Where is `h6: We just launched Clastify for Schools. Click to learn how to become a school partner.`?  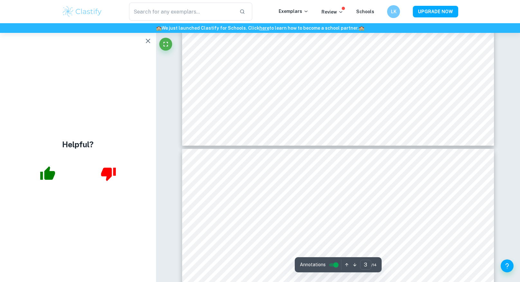 h6: We just launched Clastify for Schools. Click to learn how to become a school partner. is located at coordinates (260, 28).